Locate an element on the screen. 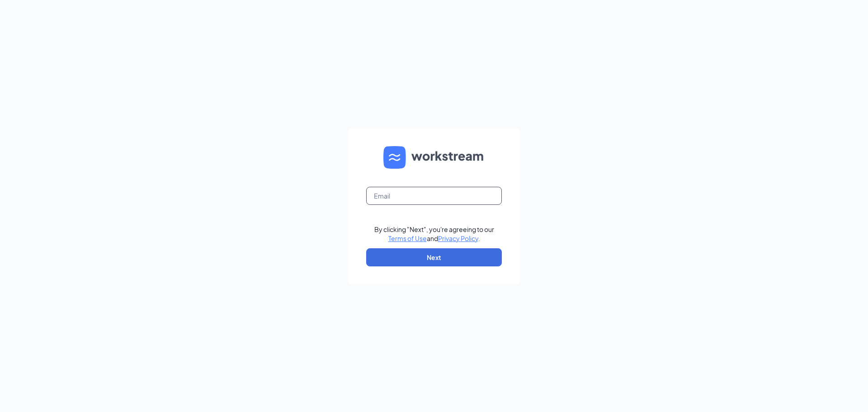  img: WS logo and Workstream text is located at coordinates (434, 157).